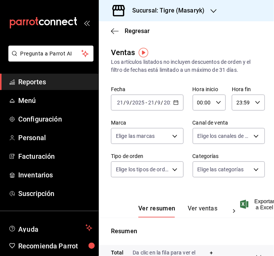  What do you see at coordinates (137, 31) in the screenshot?
I see `span: Regresar` at bounding box center [137, 31].